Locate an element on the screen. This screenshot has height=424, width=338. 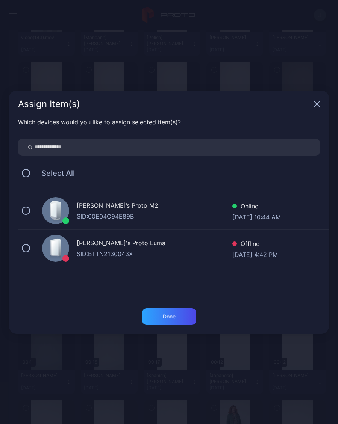
span: Select All is located at coordinates (54, 173).